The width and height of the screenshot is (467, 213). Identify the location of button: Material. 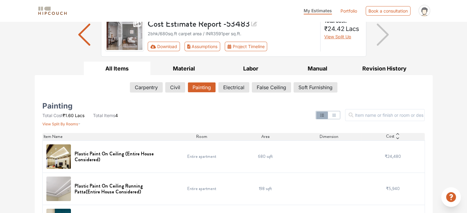
(184, 68).